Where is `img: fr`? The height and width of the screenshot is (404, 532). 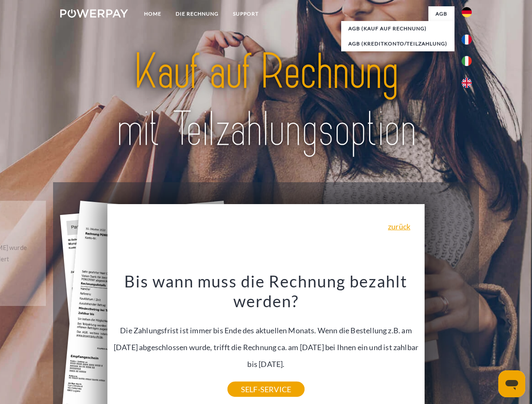
img: fr is located at coordinates (467, 40).